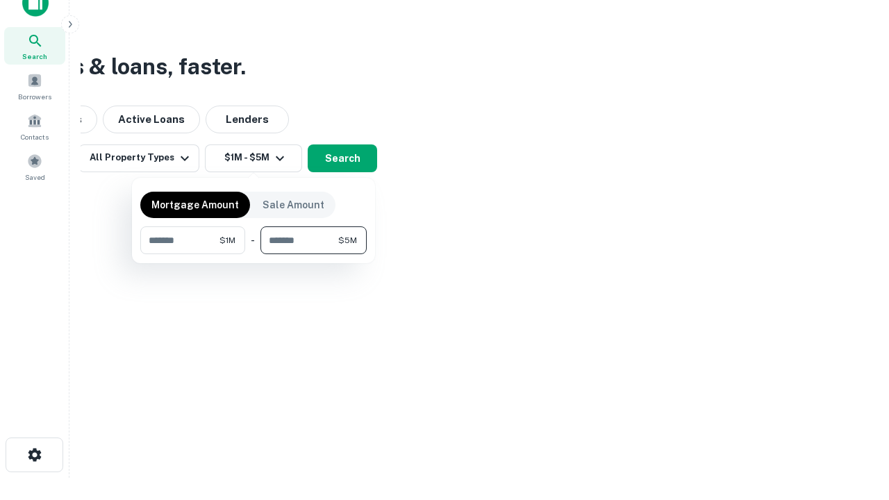 This screenshot has height=500, width=889. Describe the element at coordinates (293, 205) in the screenshot. I see `p: Sale Amount` at that location.